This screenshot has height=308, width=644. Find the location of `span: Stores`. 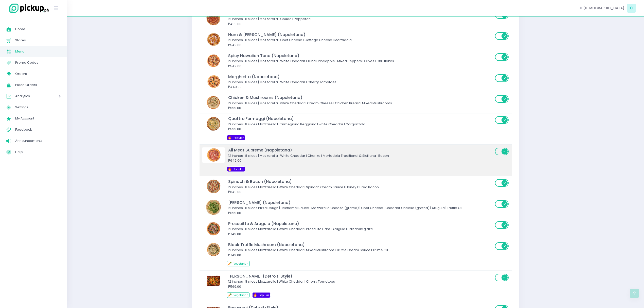

span: Stores is located at coordinates (38, 40).